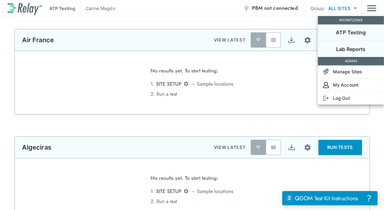  I want to click on img: Log Out Icon, so click(326, 98).